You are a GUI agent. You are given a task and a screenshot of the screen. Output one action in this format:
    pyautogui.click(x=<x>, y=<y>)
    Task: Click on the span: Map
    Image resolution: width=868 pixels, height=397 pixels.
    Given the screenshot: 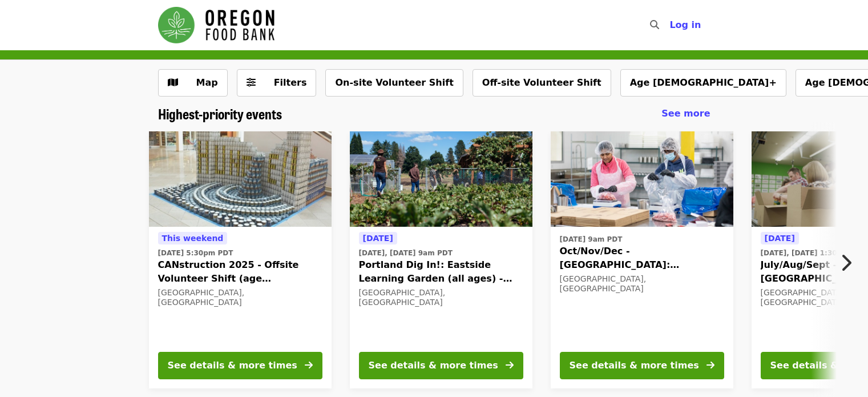 What is the action you would take?
    pyautogui.click(x=207, y=82)
    